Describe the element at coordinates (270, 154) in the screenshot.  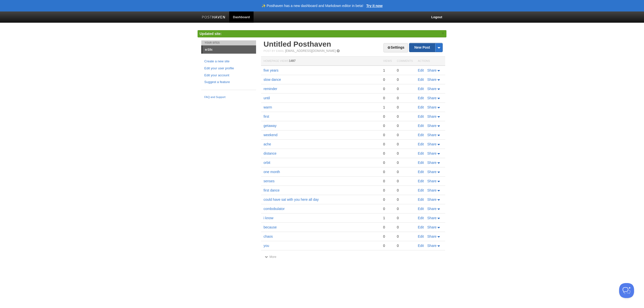
I see `a: distance` at that location.